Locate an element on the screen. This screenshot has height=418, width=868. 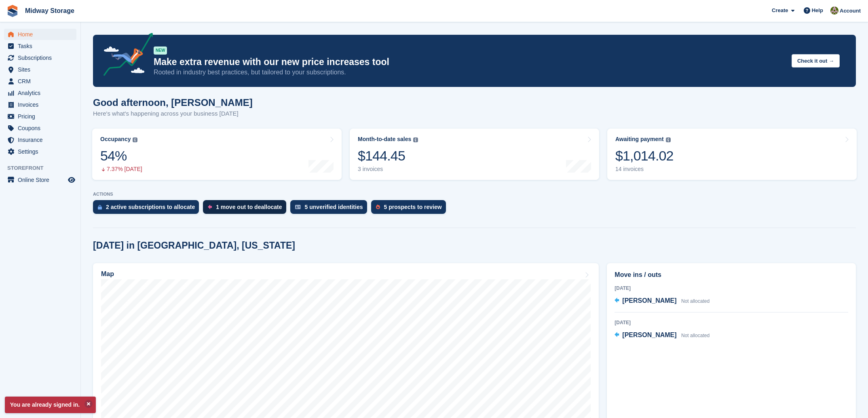
span: Sites is located at coordinates (42, 70).